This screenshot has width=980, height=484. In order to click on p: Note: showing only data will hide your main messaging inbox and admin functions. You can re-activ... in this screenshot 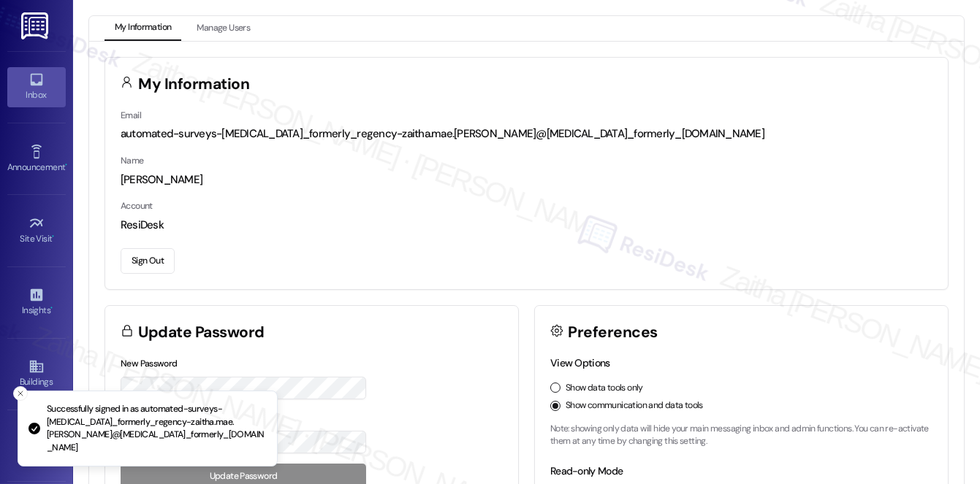, I will do `click(741, 435)`.